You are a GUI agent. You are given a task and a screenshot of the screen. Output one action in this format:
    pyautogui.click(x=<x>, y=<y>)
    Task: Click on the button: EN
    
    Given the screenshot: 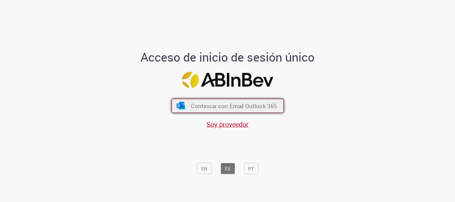 What is the action you would take?
    pyautogui.click(x=204, y=169)
    